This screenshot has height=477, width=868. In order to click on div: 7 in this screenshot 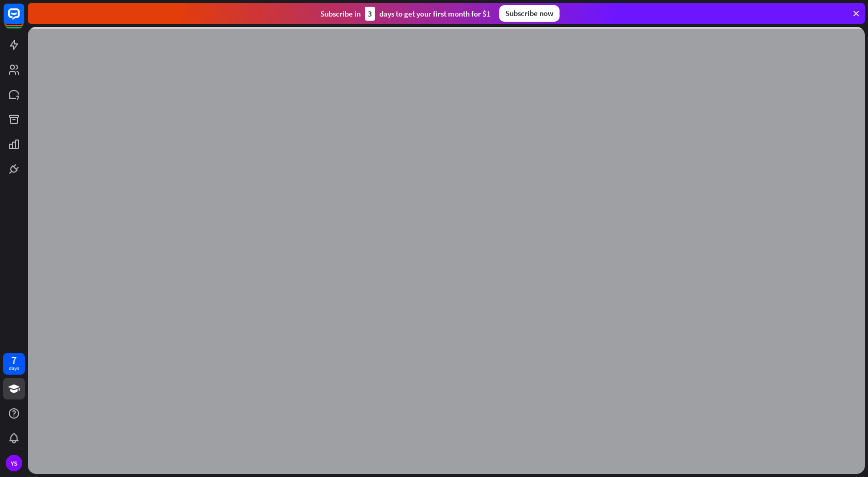, I will do `click(14, 360)`.